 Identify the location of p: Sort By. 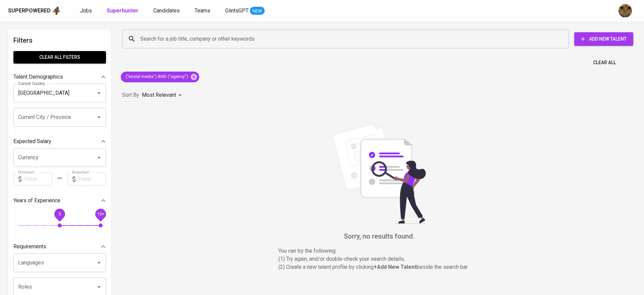
(131, 95).